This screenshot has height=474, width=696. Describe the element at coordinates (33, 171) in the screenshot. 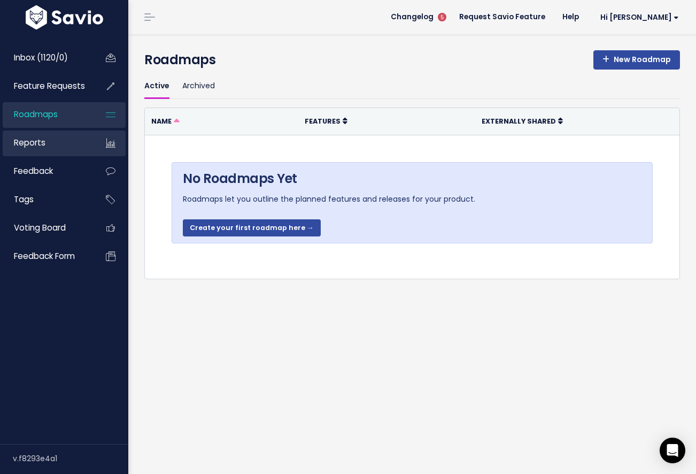

I see `span: Feedback` at that location.